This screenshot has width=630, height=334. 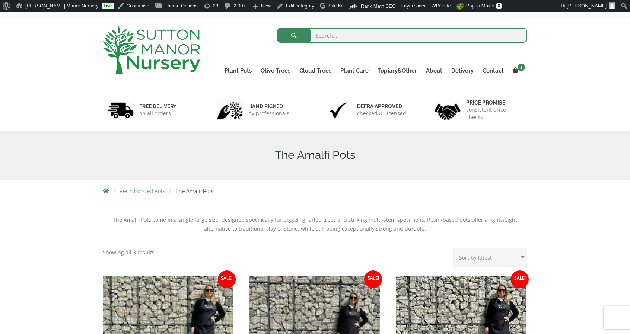 What do you see at coordinates (447, 110) in the screenshot?
I see `img: 4.jpg` at bounding box center [447, 110].